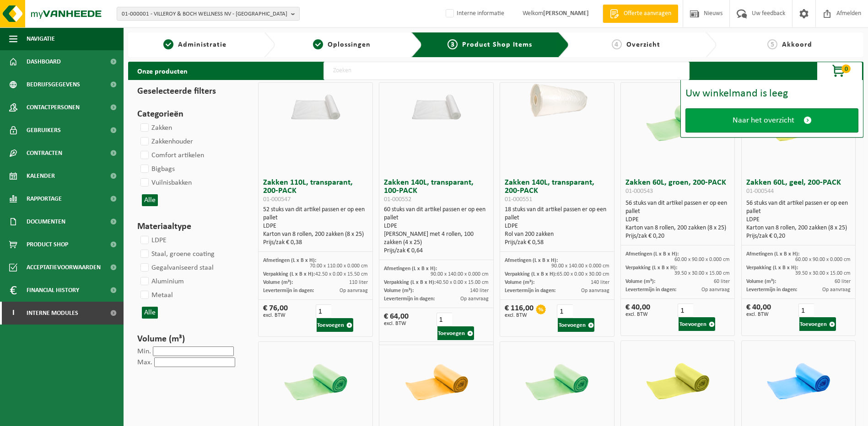 The height and width of the screenshot is (426, 868). Describe the element at coordinates (161, 282) in the screenshot. I see `label: Aluminium` at that location.